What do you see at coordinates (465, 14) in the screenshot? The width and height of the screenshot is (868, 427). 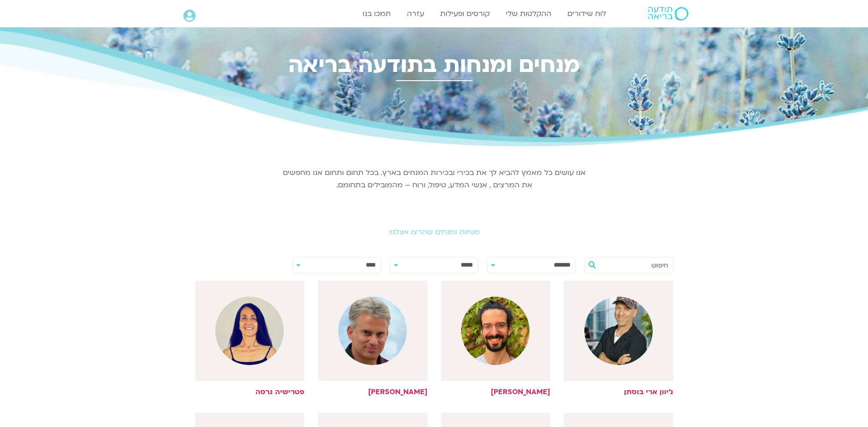 I see `a: קורסים ופעילות` at bounding box center [465, 14].